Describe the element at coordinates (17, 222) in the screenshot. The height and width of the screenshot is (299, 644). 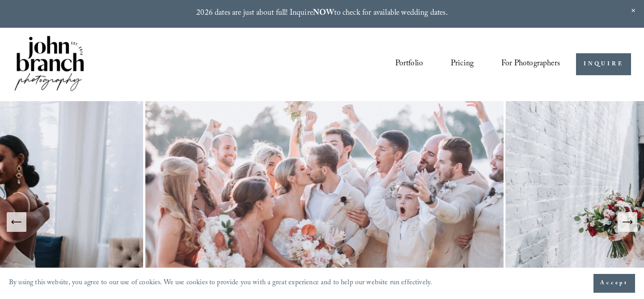
I see `button: Previous Slide` at that location.